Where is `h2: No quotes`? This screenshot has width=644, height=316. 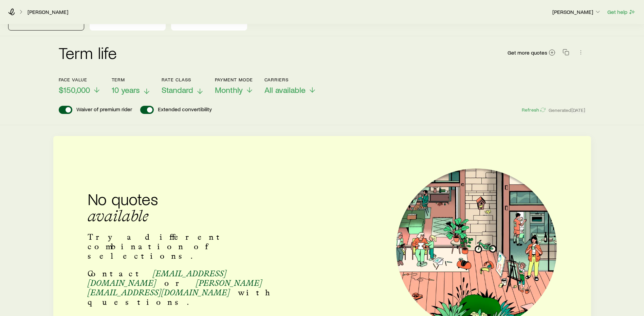 h2: No quotes is located at coordinates (185, 207).